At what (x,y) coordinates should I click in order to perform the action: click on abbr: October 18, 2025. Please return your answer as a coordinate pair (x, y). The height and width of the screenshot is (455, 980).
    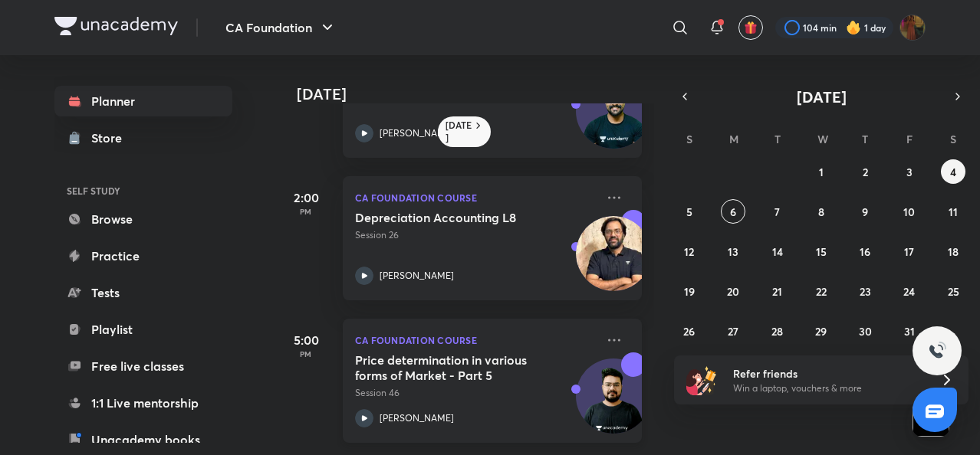
    Looking at the image, I should click on (952, 252).